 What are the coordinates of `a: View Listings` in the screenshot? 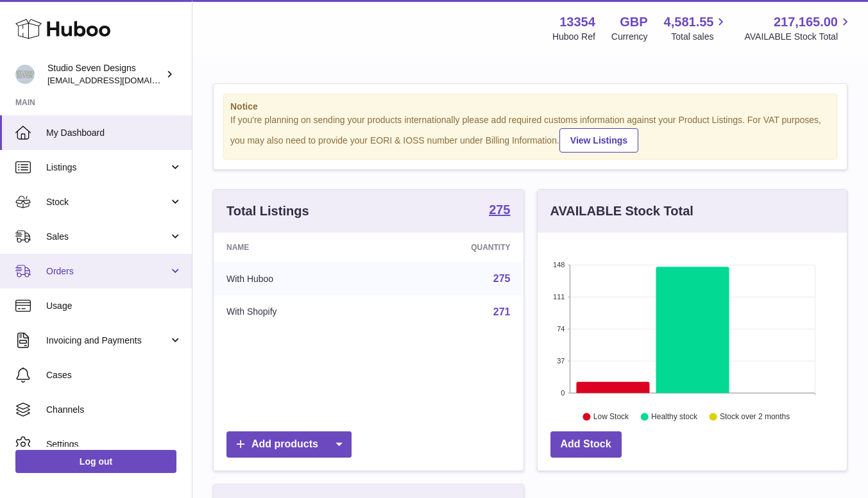 It's located at (598, 140).